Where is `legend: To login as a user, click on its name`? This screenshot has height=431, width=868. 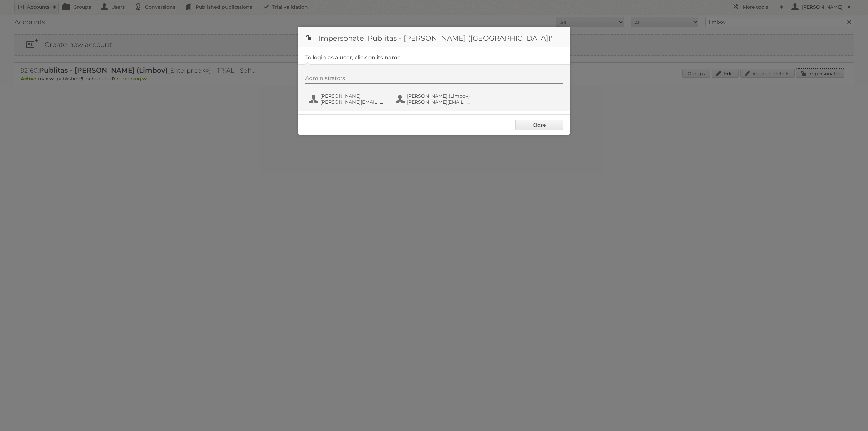 legend: To login as a user, click on its name is located at coordinates (353, 57).